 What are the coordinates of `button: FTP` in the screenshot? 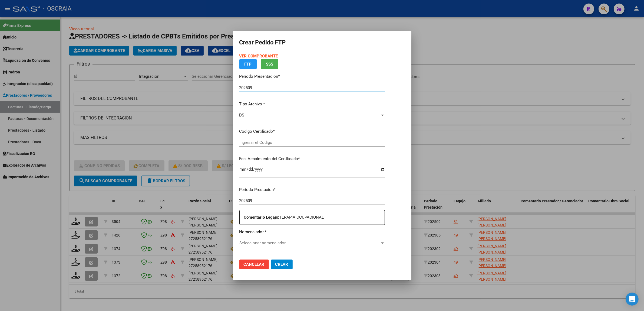 It's located at (248, 64).